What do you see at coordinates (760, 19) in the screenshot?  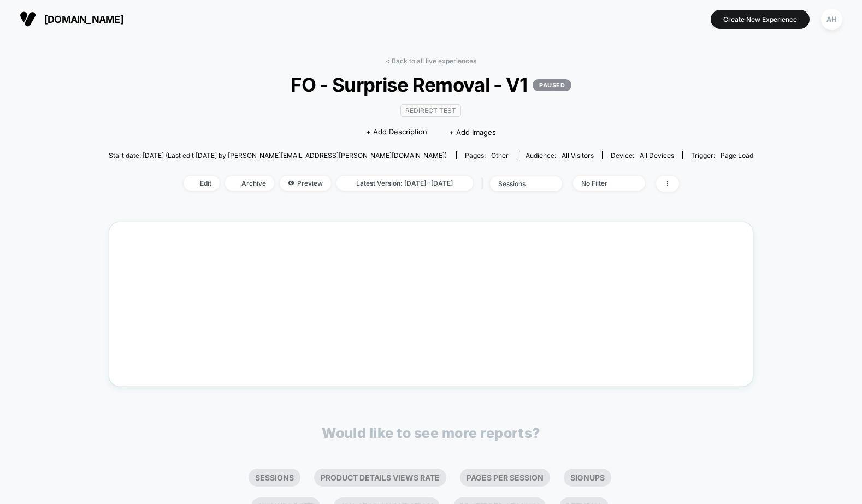 I see `button: Create New Experience` at bounding box center [760, 19].